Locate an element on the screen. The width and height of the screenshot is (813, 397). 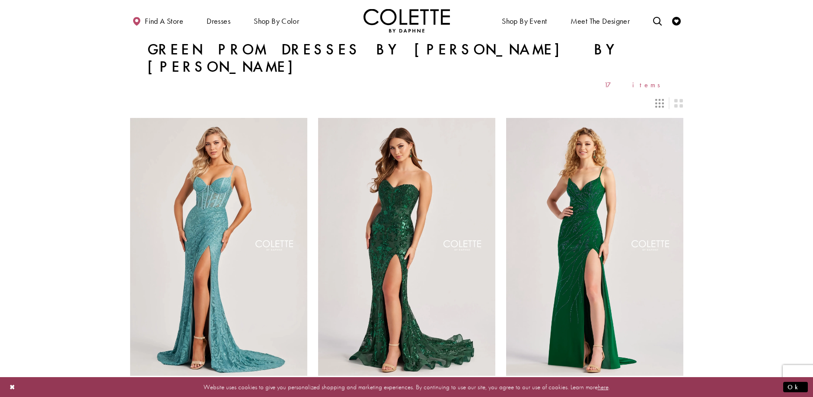
button: Close Dialog is located at coordinates (13, 387).